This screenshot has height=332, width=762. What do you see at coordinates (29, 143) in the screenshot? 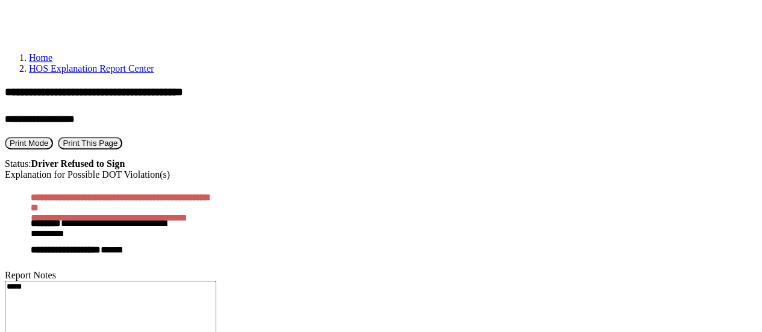
I see `button: Print Mode` at bounding box center [29, 143].